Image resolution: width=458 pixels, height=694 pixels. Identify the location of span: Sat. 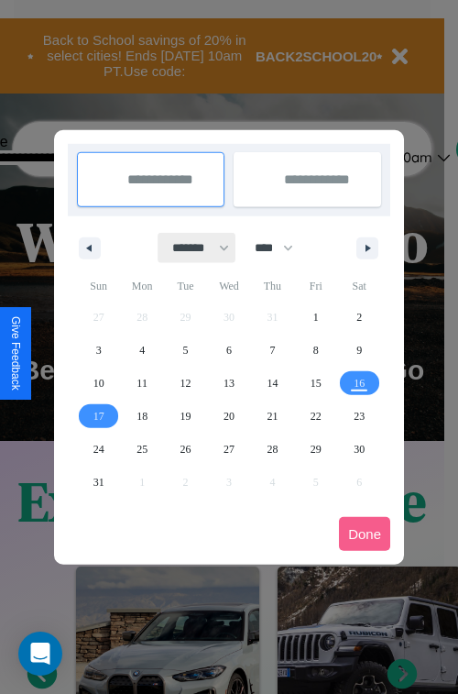
(359, 286).